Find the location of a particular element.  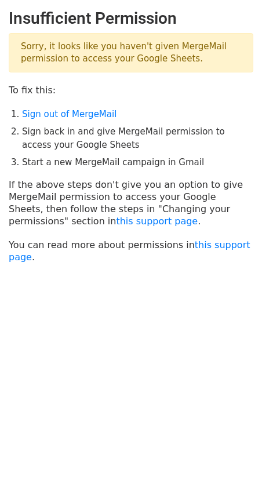

li: Sign back in and give MergeMail permission to access your Google Sheets is located at coordinates (137, 138).